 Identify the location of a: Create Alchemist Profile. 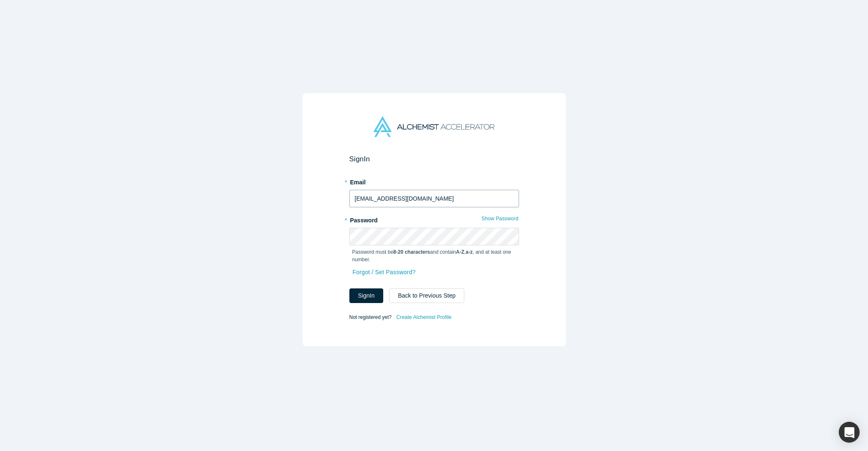
(424, 317).